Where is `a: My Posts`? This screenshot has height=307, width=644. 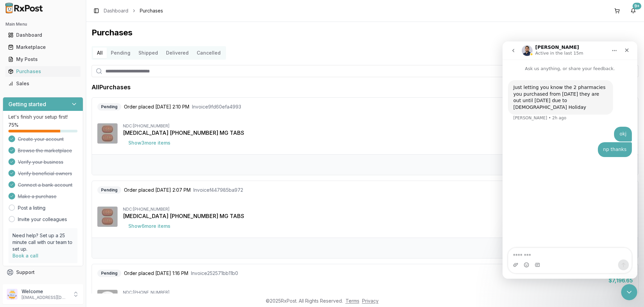
a: My Posts is located at coordinates (43, 59).